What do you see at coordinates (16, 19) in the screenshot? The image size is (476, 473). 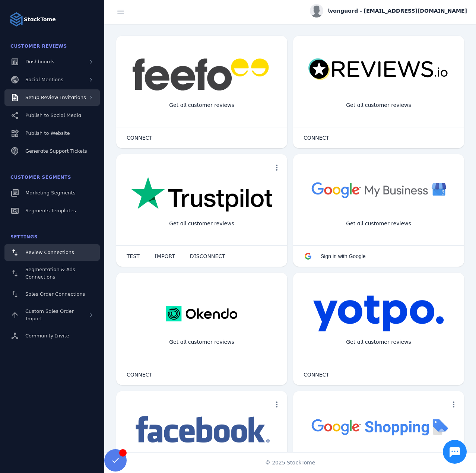 I see `img: Logo image` at bounding box center [16, 19].